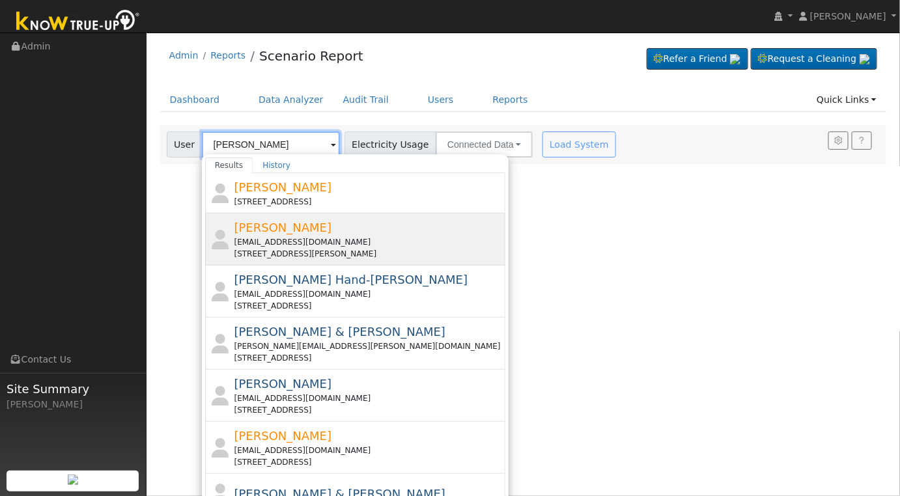 The width and height of the screenshot is (900, 496). I want to click on button: Settings, so click(839, 141).